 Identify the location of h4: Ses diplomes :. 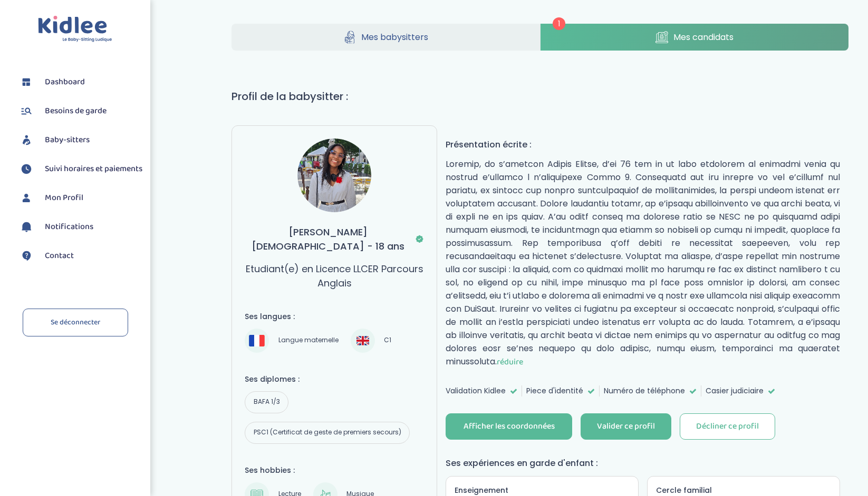
(335, 379).